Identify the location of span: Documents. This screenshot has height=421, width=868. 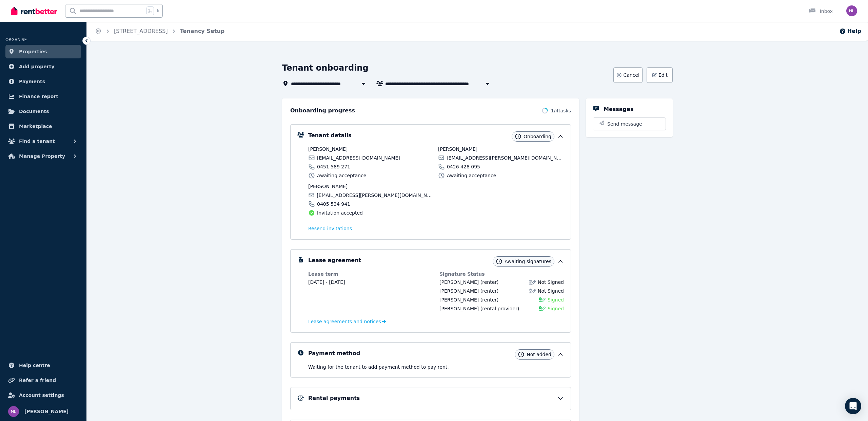
(34, 111).